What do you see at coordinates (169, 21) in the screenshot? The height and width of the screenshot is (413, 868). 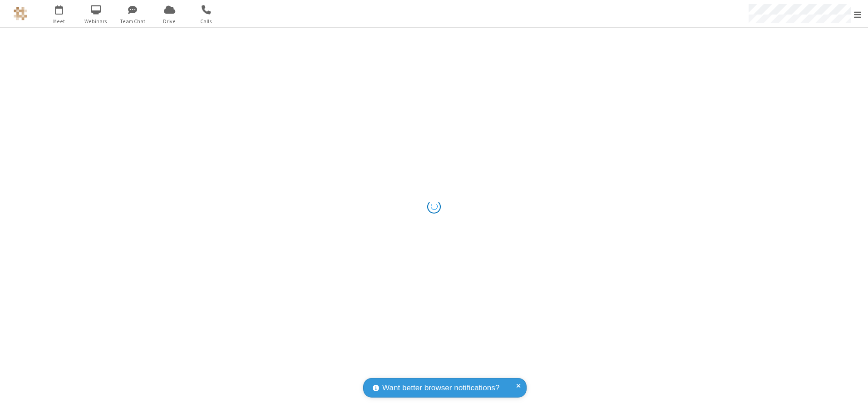 I see `span: Drive` at bounding box center [169, 21].